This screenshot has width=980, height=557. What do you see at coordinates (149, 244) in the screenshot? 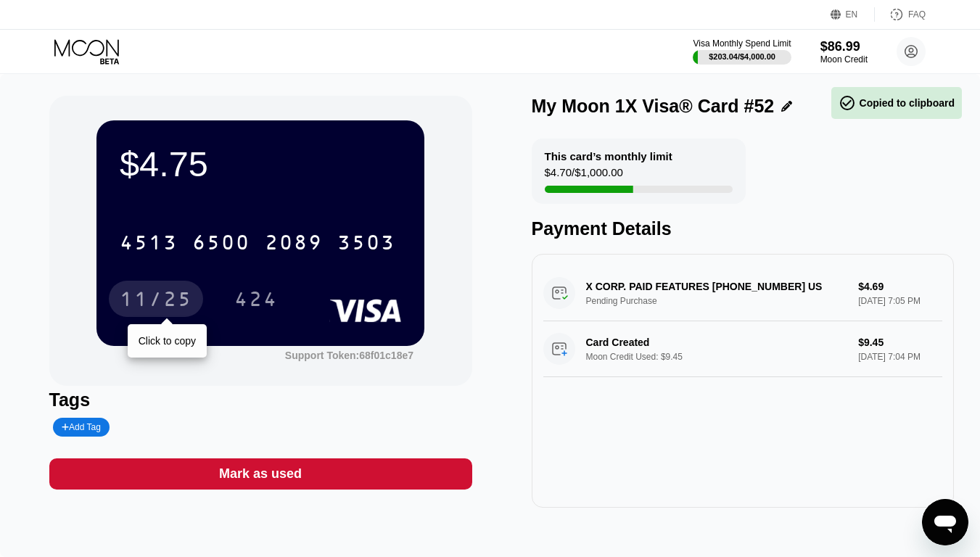
I see `div: 4513` at bounding box center [149, 244].